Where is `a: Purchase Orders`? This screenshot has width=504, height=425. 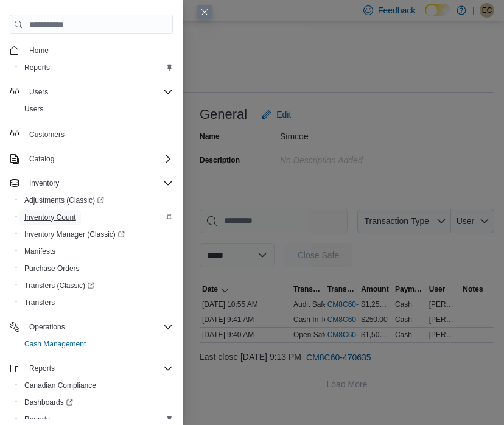
a: Purchase Orders is located at coordinates (52, 268).